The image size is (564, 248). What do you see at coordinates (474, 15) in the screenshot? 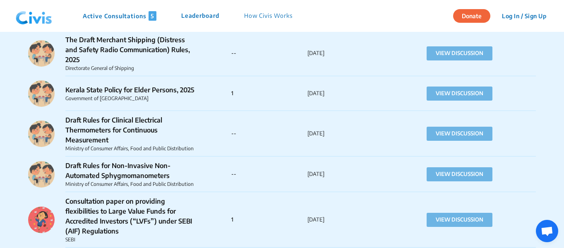
I see `a: Donate` at bounding box center [474, 15].